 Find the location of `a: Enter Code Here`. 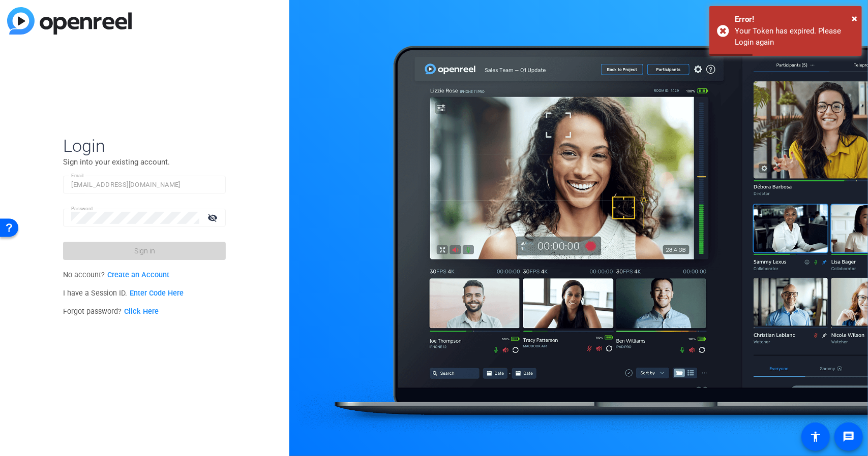

a: Enter Code Here is located at coordinates (156, 293).